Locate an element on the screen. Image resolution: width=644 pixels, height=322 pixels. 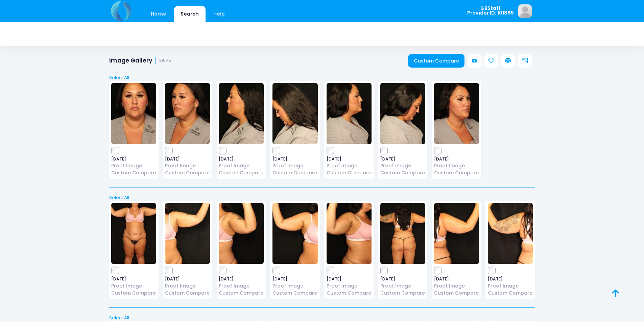
a: Search is located at coordinates (190, 14).